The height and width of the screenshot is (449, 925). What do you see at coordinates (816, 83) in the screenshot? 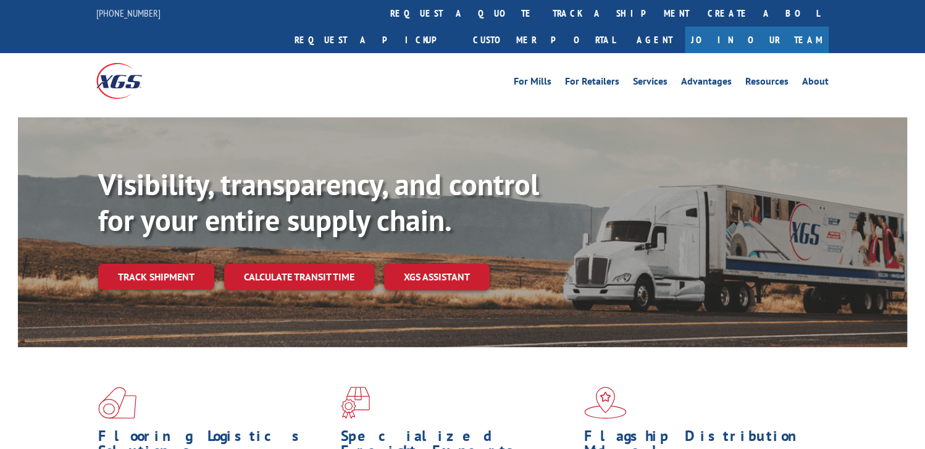
I see `a: About` at bounding box center [816, 83].